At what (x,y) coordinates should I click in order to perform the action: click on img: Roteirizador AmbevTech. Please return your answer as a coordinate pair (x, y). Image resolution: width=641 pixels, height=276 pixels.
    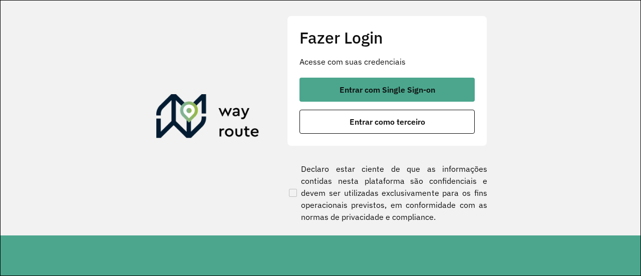
    Looking at the image, I should click on (208, 118).